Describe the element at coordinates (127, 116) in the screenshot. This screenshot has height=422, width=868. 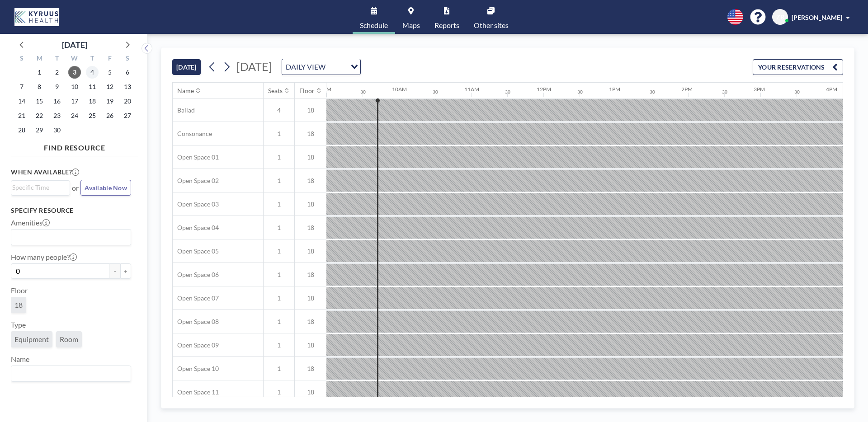
I see `span: Saturday, September 27, 2025` at that location.